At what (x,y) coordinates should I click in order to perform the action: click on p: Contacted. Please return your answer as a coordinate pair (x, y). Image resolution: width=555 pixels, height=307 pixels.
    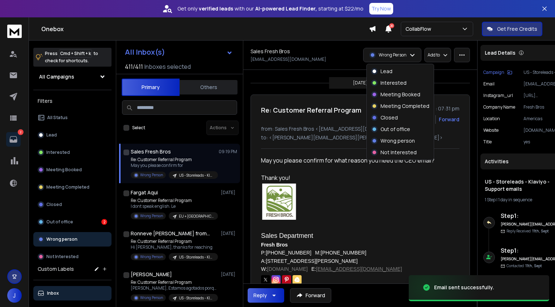
    Looking at the image, I should click on (524, 266).